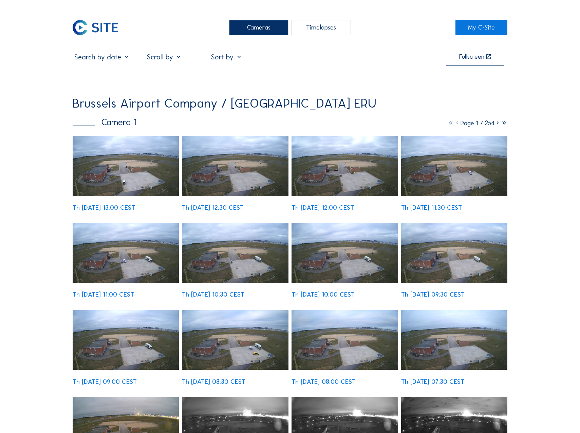 This screenshot has width=580, height=433. Describe the element at coordinates (345, 340) in the screenshot. I see `img: image_53261536` at that location.